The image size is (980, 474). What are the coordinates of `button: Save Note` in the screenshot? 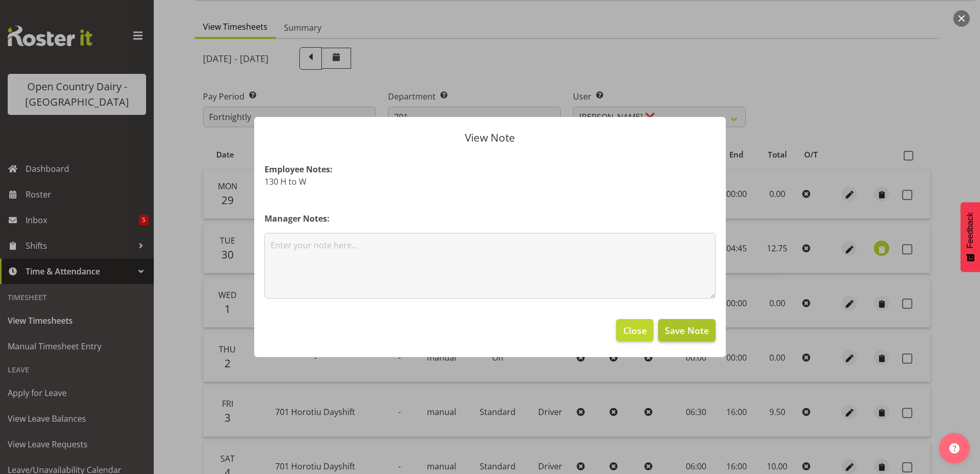 It's located at (687, 330).